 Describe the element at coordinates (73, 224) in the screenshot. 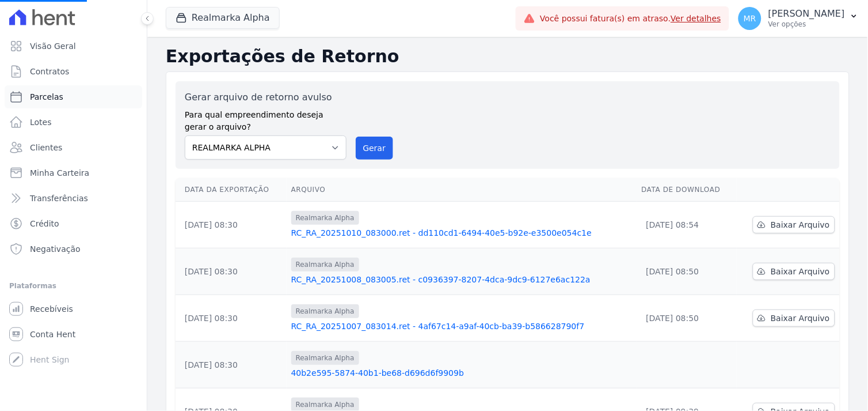

I see `a: Crédito` at that location.